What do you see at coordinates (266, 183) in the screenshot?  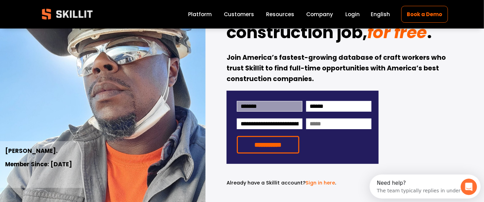 I see `span: Already have a Skillit account?` at bounding box center [266, 183].